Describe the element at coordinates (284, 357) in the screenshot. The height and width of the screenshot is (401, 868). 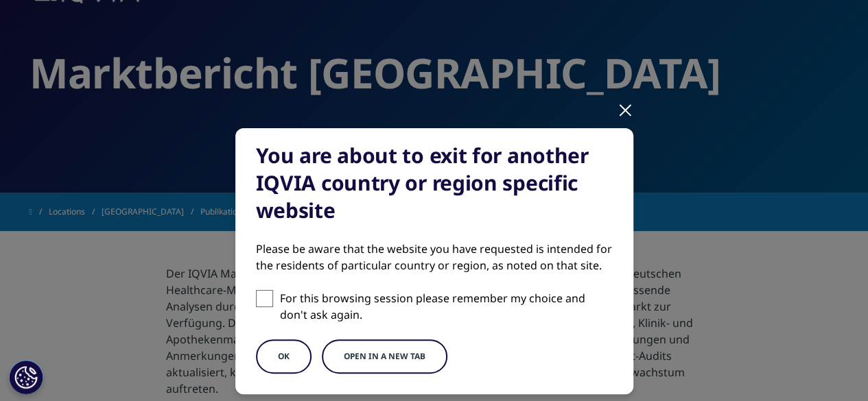
I see `button: OK` at that location.